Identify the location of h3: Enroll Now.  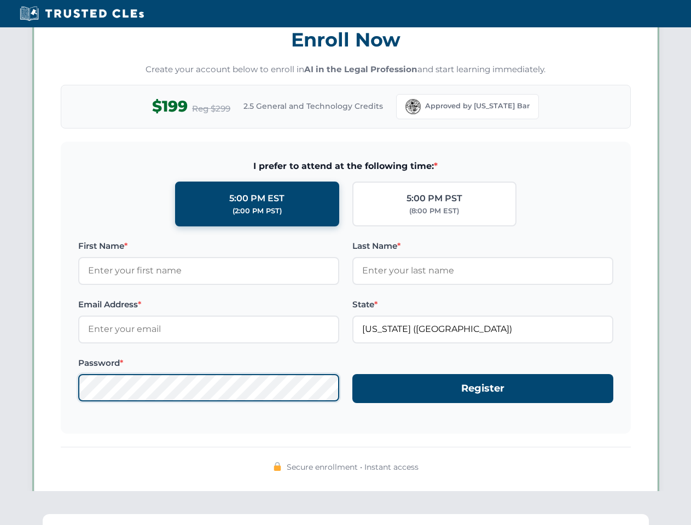
(346, 39).